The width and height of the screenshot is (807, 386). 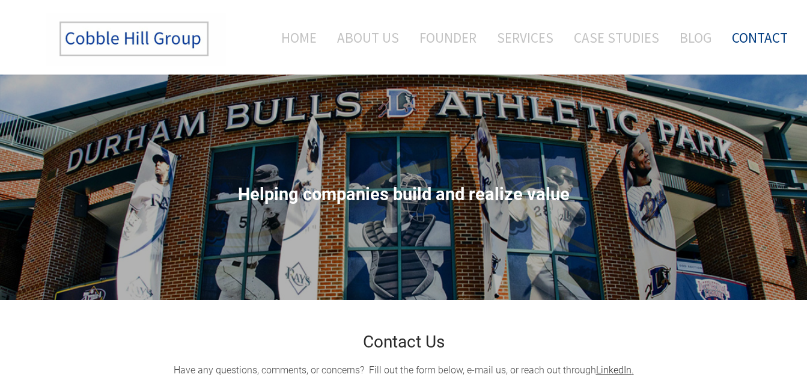 What do you see at coordinates (404, 370) in the screenshot?
I see `div: Have any questions, comments, or concerns? Fill out the form below, e-mail us, or reach out through` at bounding box center [404, 370].